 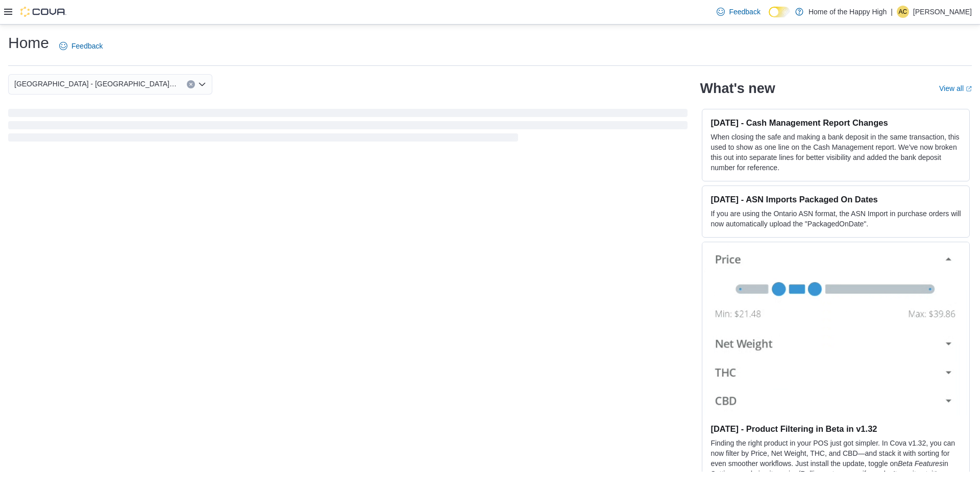 I want to click on img: Cova, so click(x=43, y=12).